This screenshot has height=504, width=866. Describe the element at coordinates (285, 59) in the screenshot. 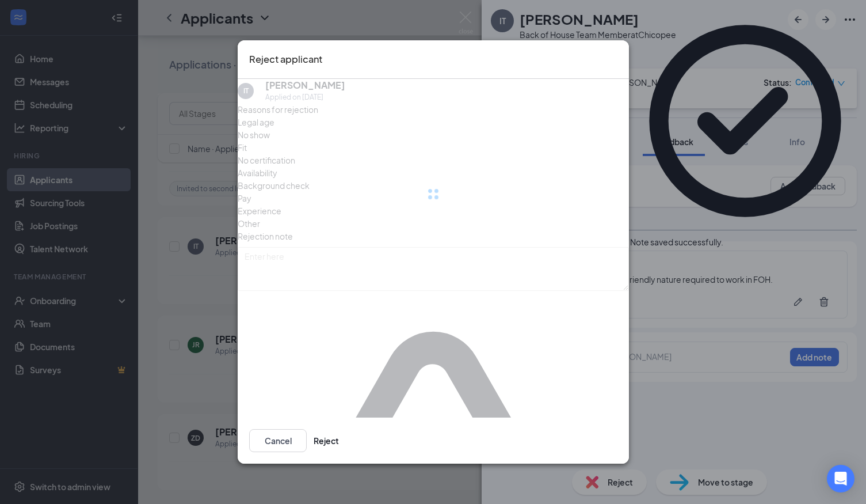

I see `h3: Reject applicant` at that location.